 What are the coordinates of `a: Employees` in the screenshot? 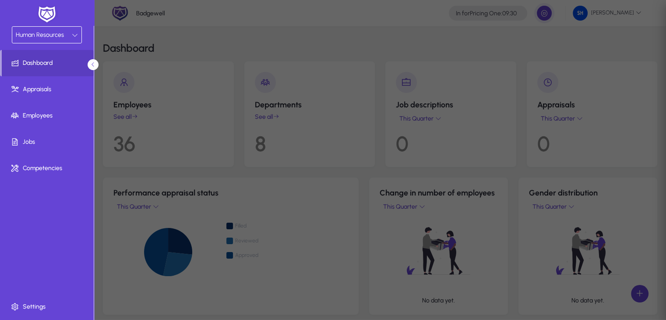 It's located at (49, 116).